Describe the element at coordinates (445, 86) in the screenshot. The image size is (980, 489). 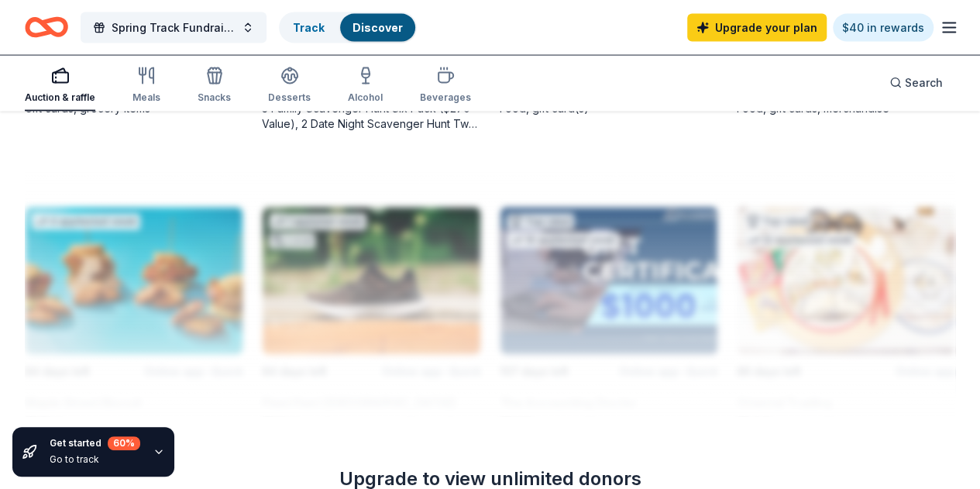
I see `button: Beverages` at that location.